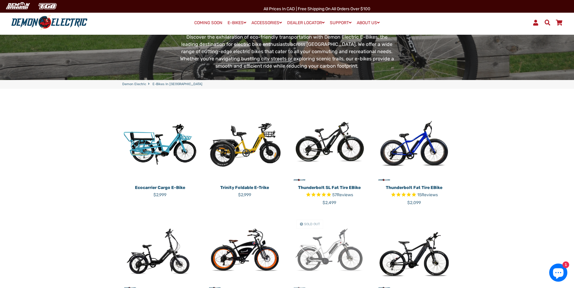 The height and width of the screenshot is (288, 574). Describe the element at coordinates (329, 195) in the screenshot. I see `span: Rated 4.9 out of 5 stars 57 reviews` at that location.